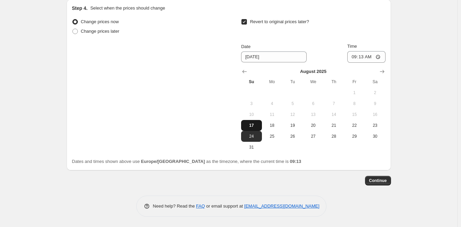  I want to click on span: 23, so click(375, 126).